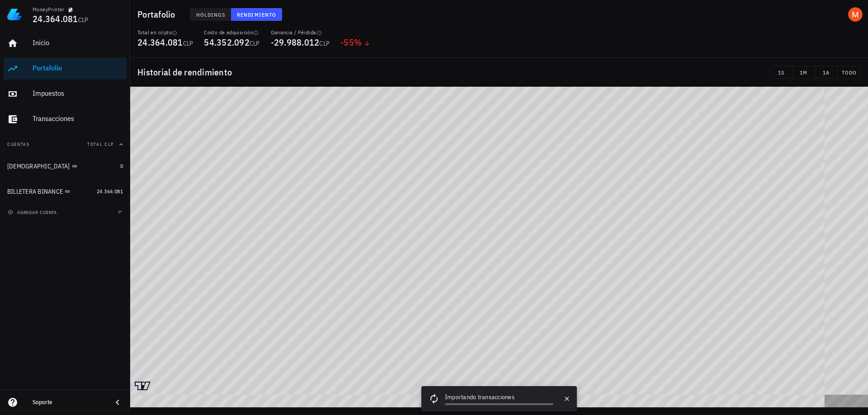  I want to click on img: LedgiFi, so click(14, 14).